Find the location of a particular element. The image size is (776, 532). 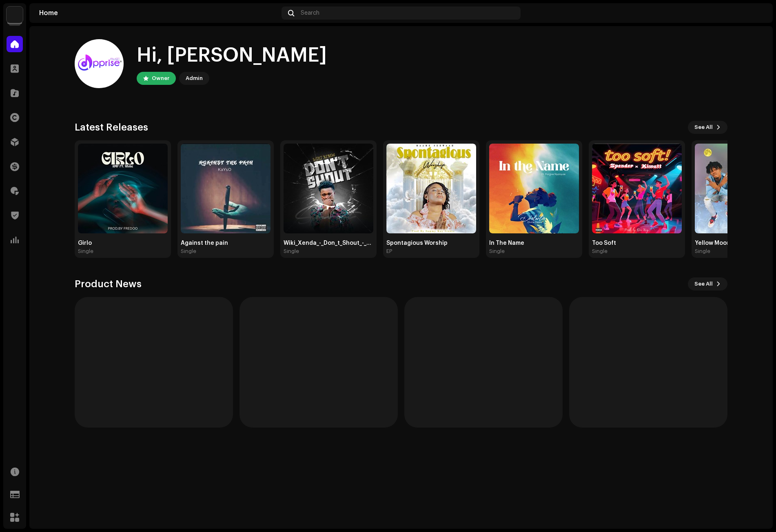

div: Spontagious Worship is located at coordinates (432, 243).